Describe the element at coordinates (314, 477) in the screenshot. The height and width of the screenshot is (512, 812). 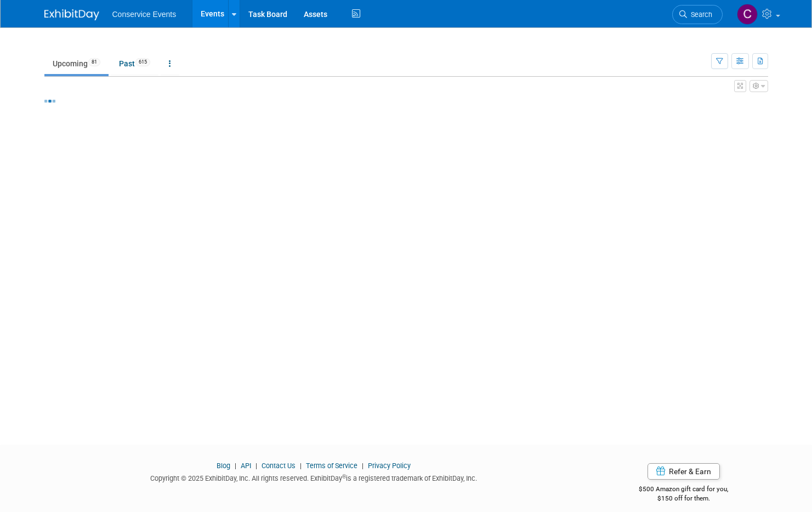
I see `div: Copyright © 2025 ExhibitDay, Inc. All rights reserved. ExhibitDay is a registered trademark of Ex...` at that location.